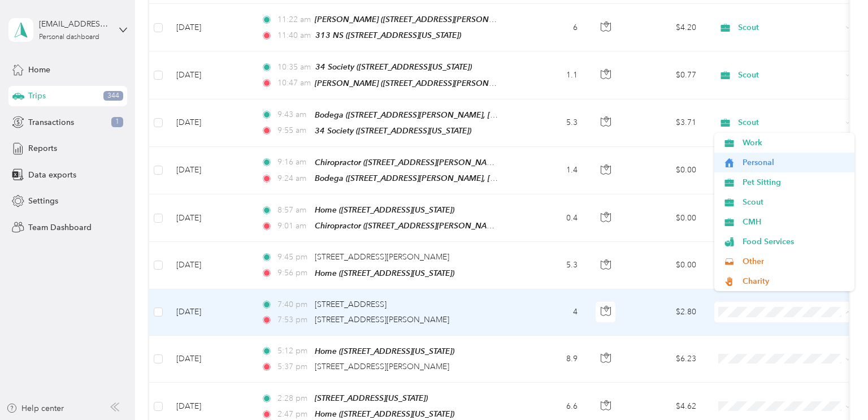  Describe the element at coordinates (293, 320) in the screenshot. I see `span: 7:53 pm` at that location.